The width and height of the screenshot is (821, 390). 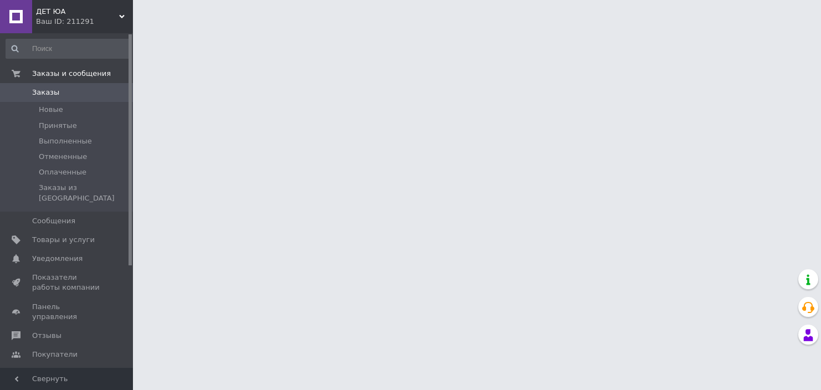 What do you see at coordinates (71, 74) in the screenshot?
I see `span: Заказы и сообщения` at bounding box center [71, 74].